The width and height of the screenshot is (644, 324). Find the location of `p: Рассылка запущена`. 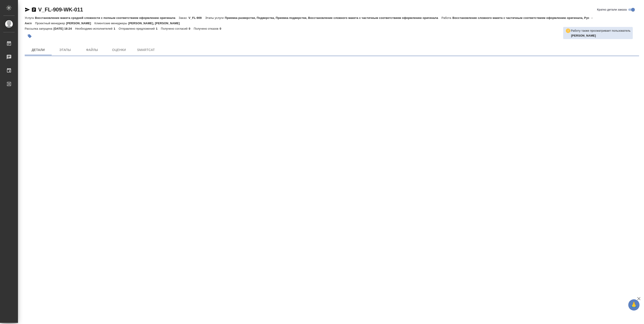

p: Рассылка запущена is located at coordinates (39, 28).